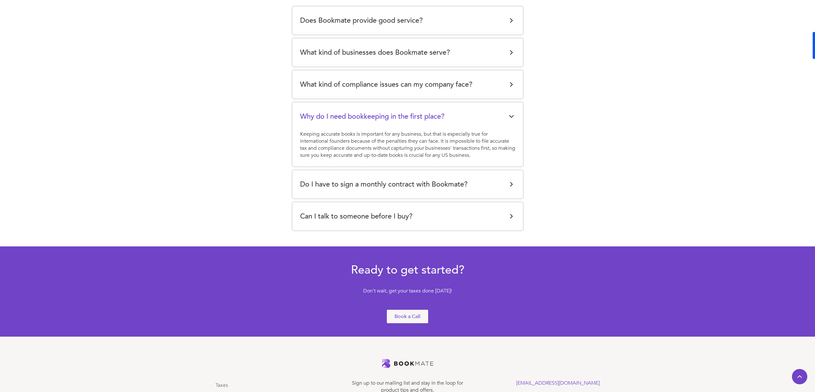 This screenshot has height=392, width=815. What do you see at coordinates (386, 85) in the screenshot?
I see `h5: What kind of compliance issues can my company face?` at bounding box center [386, 85].